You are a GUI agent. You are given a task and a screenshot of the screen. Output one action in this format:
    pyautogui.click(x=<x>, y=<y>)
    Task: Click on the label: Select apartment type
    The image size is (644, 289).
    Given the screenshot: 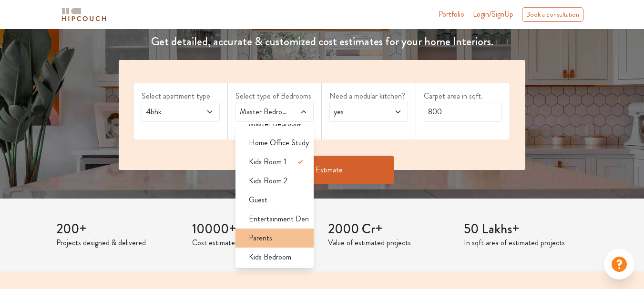 What is the action you would take?
    pyautogui.click(x=181, y=96)
    